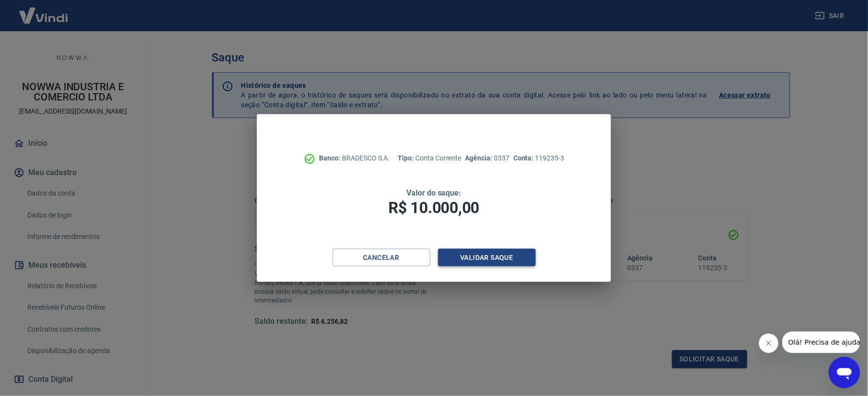 The image size is (868, 396). What do you see at coordinates (355, 158) in the screenshot?
I see `p: BRADESCO S.A.` at bounding box center [355, 158].